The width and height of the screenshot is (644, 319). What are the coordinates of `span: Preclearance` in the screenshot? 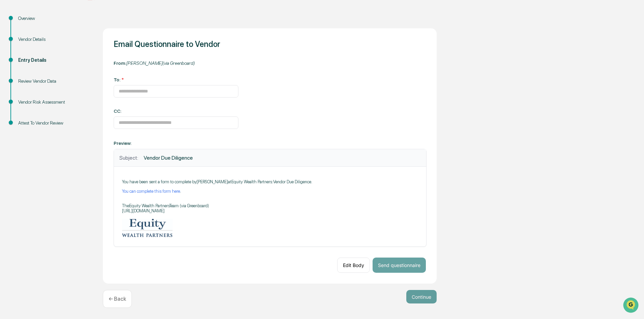 It's located at (28, 88).